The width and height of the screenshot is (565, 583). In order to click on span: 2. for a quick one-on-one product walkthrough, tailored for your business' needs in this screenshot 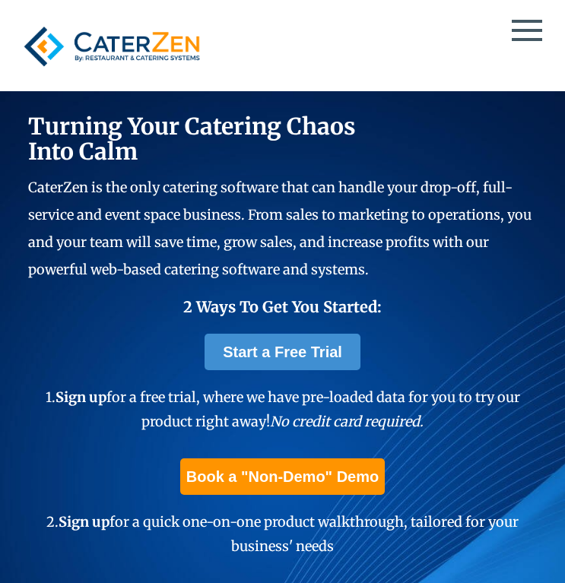, I will do `click(282, 534)`.